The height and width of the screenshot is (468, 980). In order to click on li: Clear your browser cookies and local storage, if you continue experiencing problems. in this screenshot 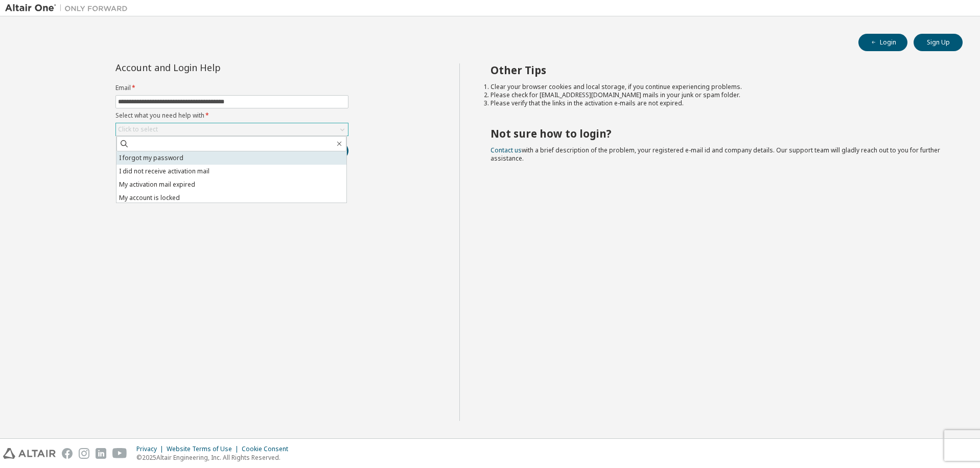, I will do `click(718, 87)`.